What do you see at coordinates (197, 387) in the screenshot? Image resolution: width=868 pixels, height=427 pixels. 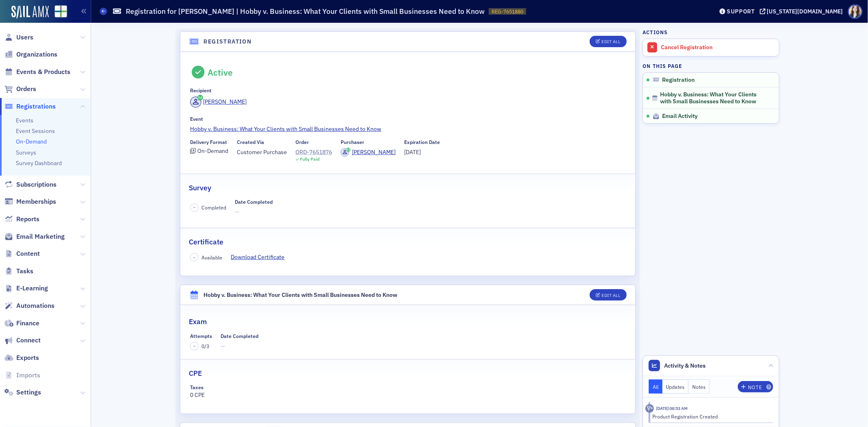 I see `div: Taxes` at bounding box center [197, 387].